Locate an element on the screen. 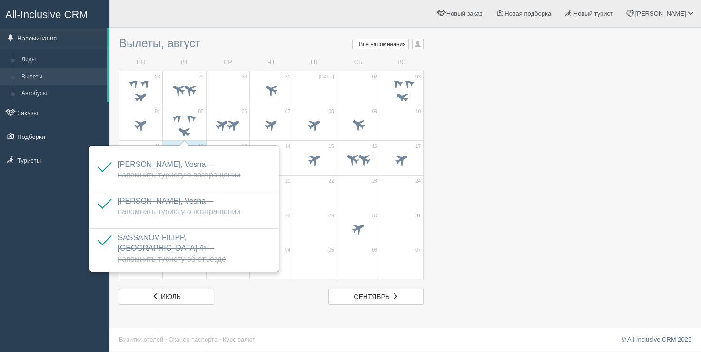 The image size is (701, 352). span: 10 is located at coordinates (418, 112).